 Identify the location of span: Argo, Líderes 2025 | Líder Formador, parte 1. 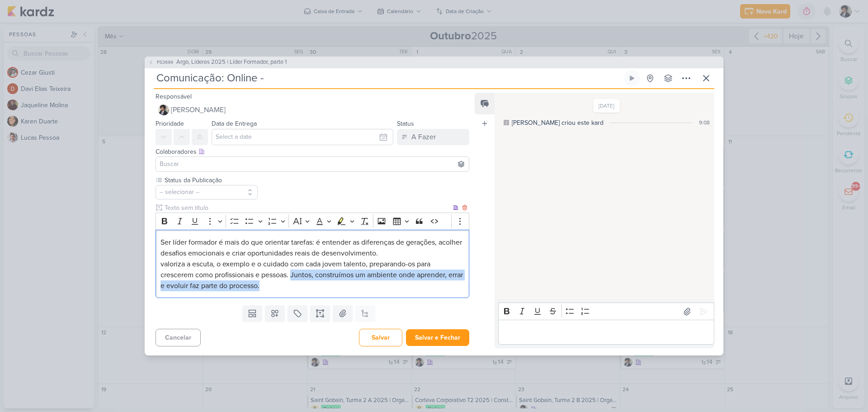
(231, 63).